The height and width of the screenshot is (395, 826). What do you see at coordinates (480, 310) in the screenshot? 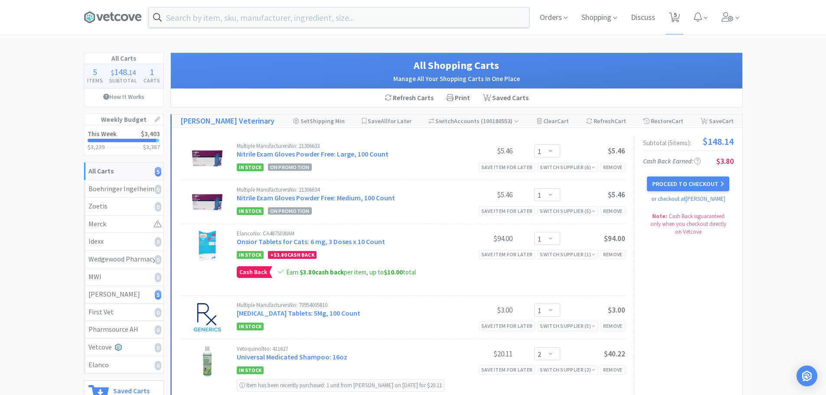
I see `div: $3.00` at bounding box center [480, 310].